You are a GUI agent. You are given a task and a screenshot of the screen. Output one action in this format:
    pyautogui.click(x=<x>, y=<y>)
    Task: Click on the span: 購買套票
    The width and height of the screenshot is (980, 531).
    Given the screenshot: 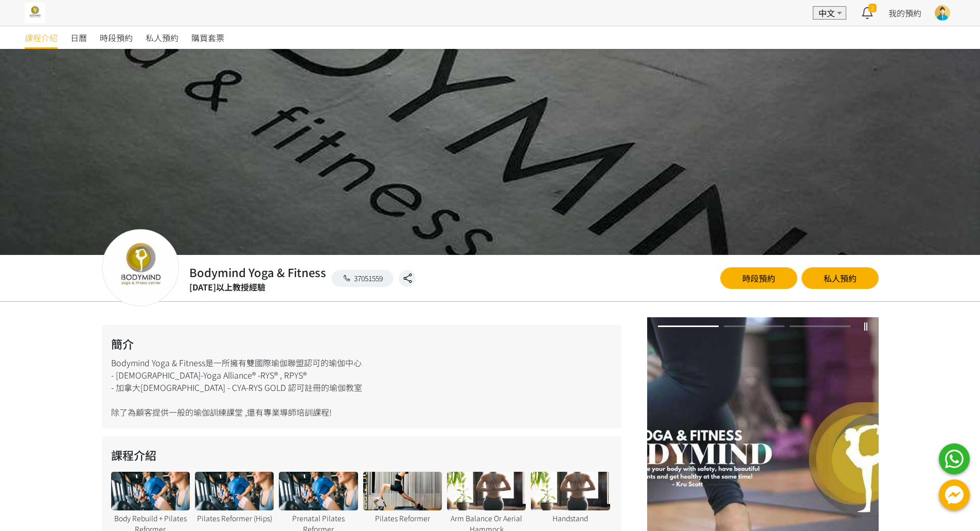 What is the action you would take?
    pyautogui.click(x=207, y=37)
    